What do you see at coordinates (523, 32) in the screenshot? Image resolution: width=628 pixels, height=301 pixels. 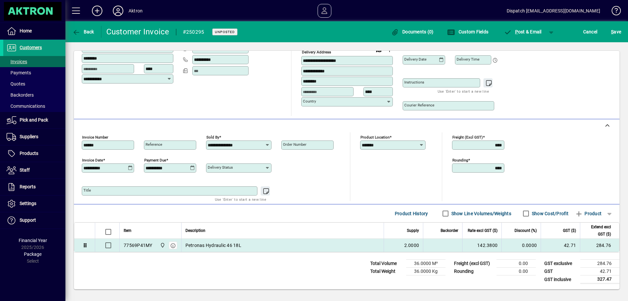 I see `button: Post & Email` at bounding box center [523, 32].